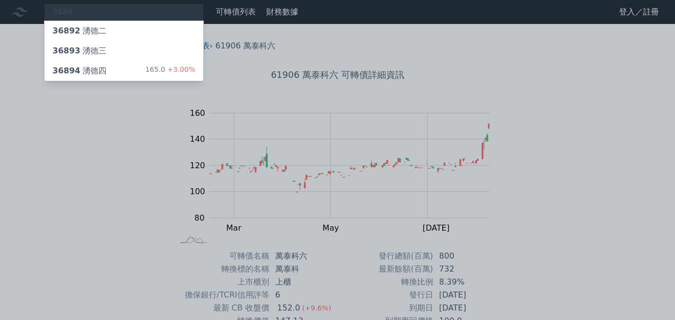  Describe the element at coordinates (79, 31) in the screenshot. I see `div: 湧德二` at that location.